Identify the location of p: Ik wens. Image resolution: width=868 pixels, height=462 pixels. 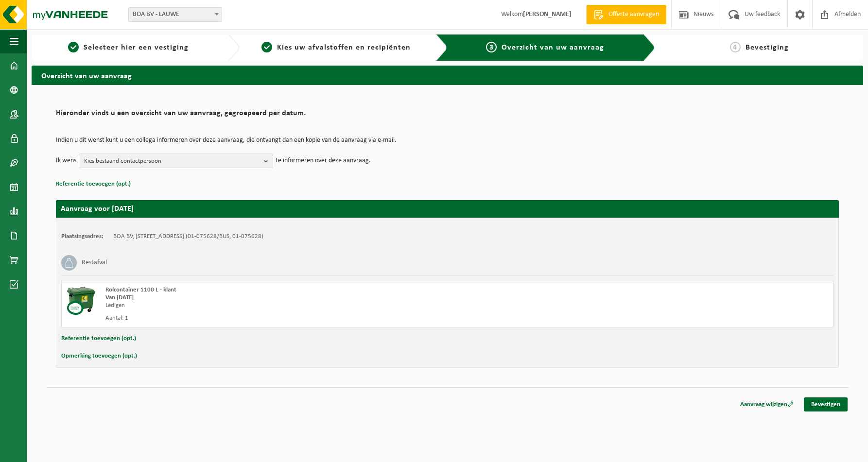
(66, 160).